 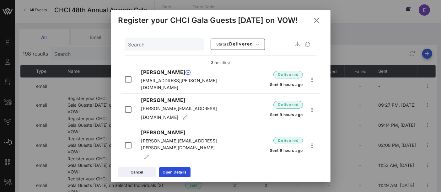 What do you see at coordinates (137, 172) in the screenshot?
I see `button: Cancel` at bounding box center [137, 172].